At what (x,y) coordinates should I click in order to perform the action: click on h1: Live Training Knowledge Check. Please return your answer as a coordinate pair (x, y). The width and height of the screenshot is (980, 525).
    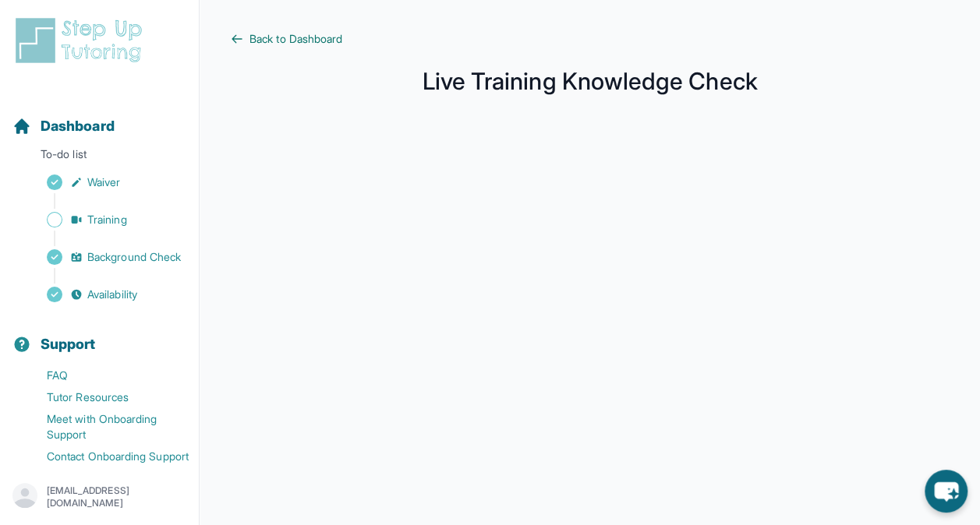
    Looking at the image, I should click on (589, 81).